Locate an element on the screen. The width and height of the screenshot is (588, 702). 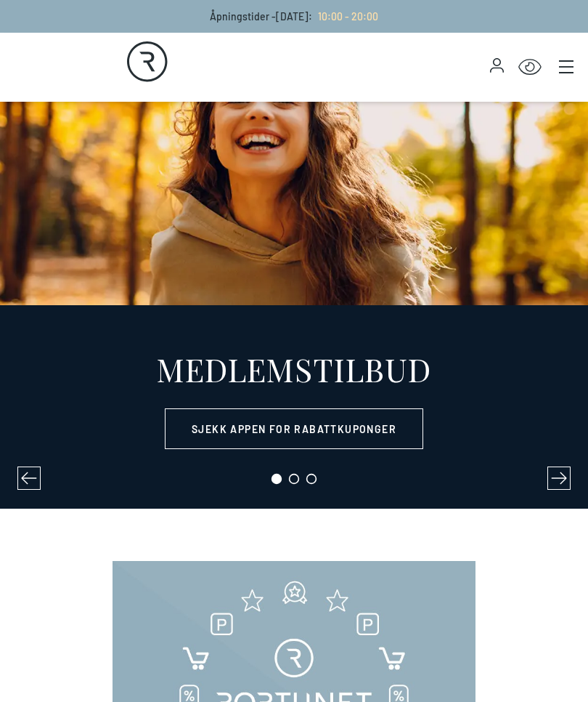
span: 10:00 - 20:00 is located at coordinates (348, 16).